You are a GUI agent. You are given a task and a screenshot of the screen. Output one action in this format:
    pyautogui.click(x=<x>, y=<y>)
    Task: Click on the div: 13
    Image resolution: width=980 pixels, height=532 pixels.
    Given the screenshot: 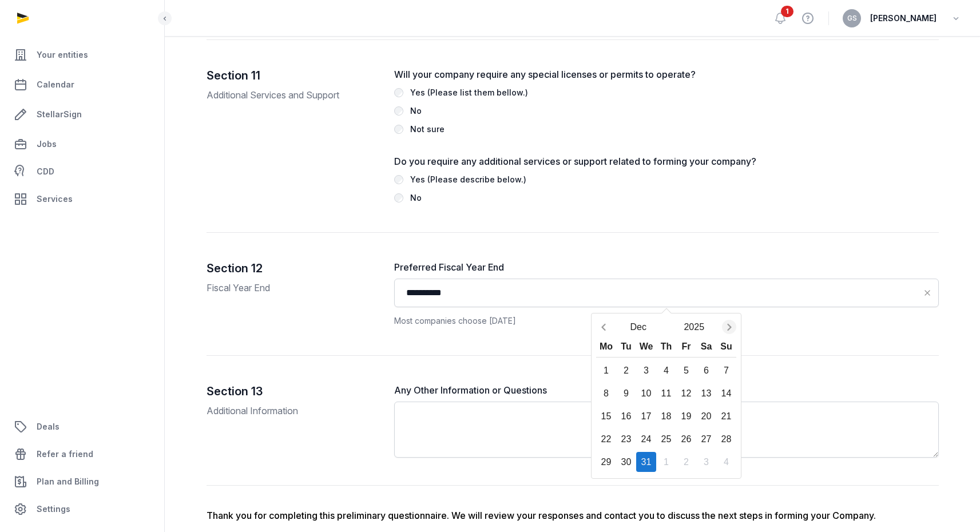 What is the action you would take?
    pyautogui.click(x=706, y=393)
    